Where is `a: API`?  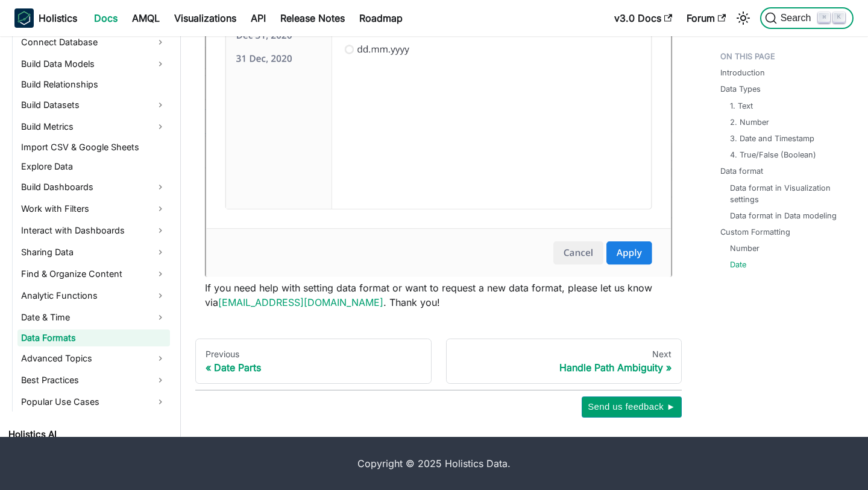
a: API is located at coordinates (258, 18).